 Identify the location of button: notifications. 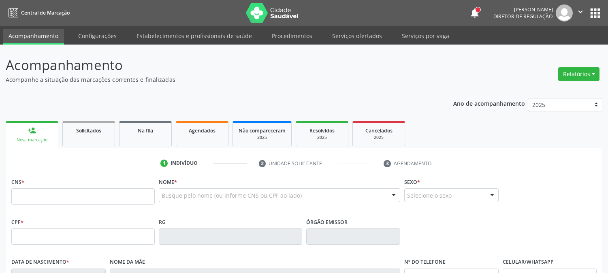
(475, 13).